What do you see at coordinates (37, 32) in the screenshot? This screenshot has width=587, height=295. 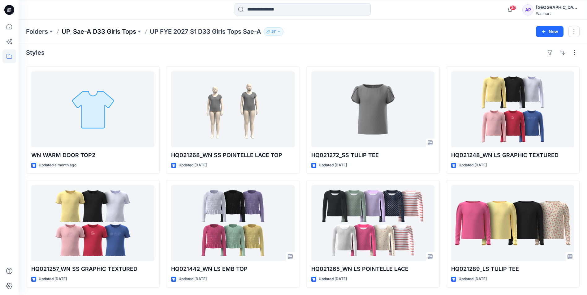 I see `a: Folders` at bounding box center [37, 32].